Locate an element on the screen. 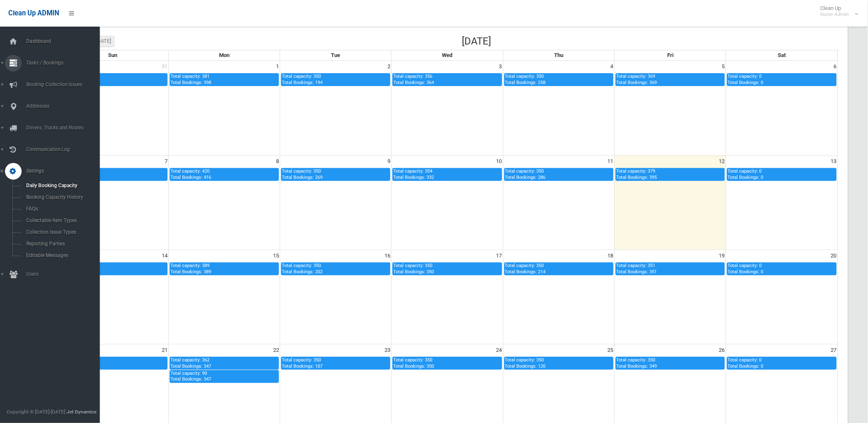 The image size is (868, 423). span: Settings is located at coordinates (65, 171).